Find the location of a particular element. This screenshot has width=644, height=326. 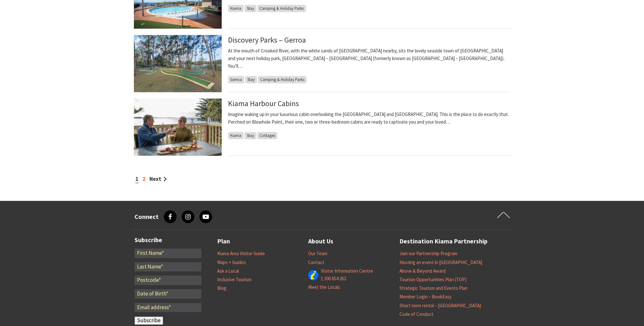

a: Maps + Guides is located at coordinates (232, 262).